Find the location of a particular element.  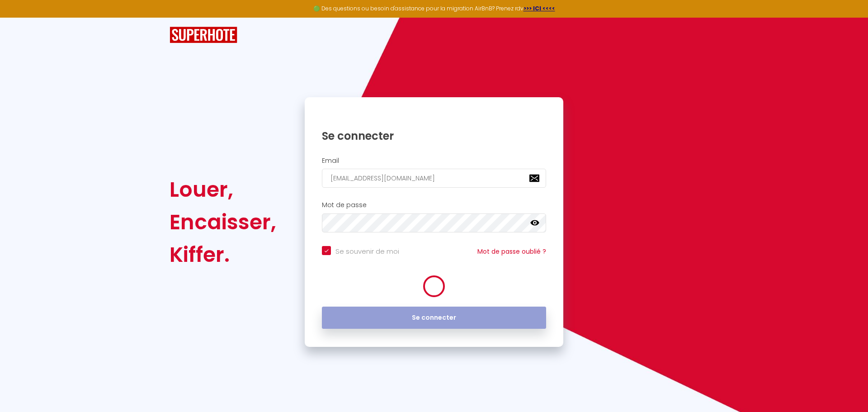

h2: Mot de passe is located at coordinates (434, 205).